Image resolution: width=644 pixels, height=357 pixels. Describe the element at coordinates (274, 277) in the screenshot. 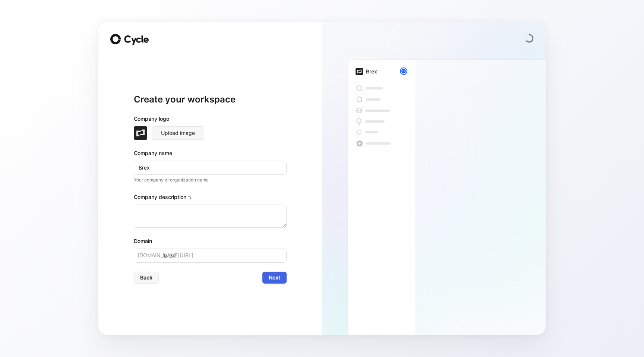

I see `button: Next` at that location.